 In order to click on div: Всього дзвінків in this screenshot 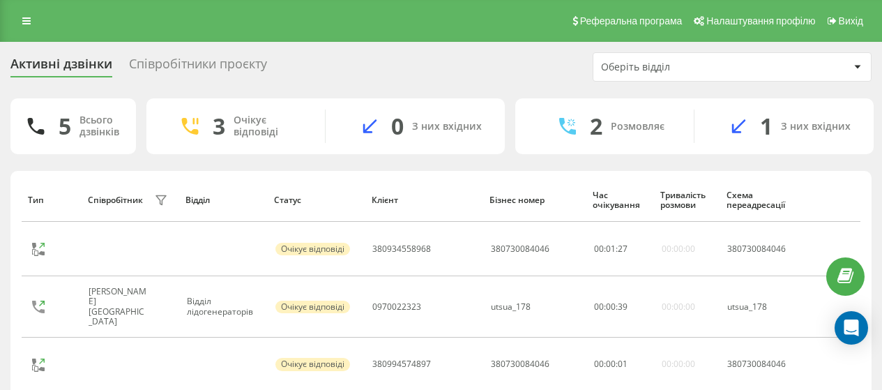, I will do `click(99, 126)`.